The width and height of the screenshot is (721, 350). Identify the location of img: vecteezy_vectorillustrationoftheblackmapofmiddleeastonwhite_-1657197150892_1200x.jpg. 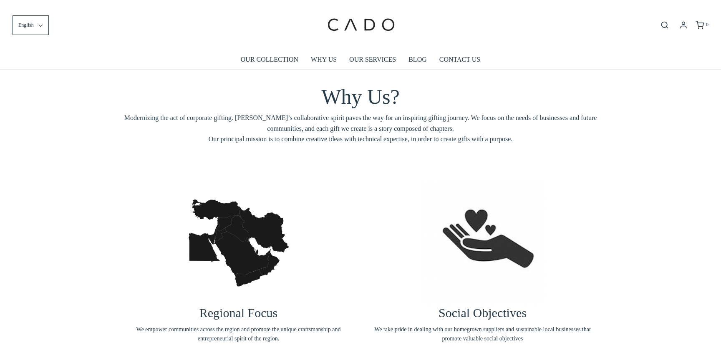
(239, 243).